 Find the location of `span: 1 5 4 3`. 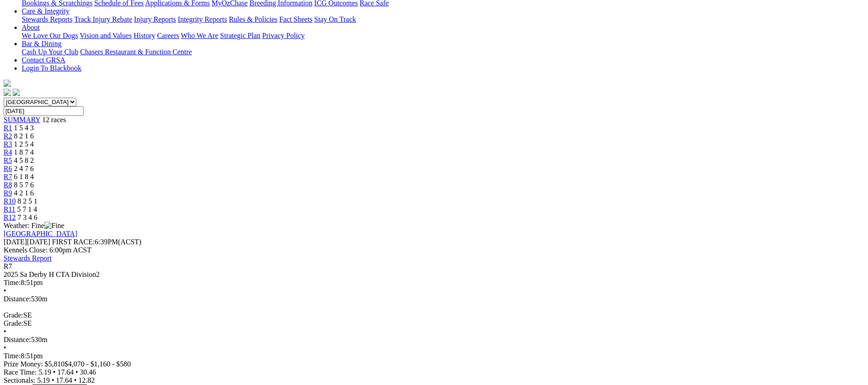

span: 1 5 4 3 is located at coordinates (24, 128).